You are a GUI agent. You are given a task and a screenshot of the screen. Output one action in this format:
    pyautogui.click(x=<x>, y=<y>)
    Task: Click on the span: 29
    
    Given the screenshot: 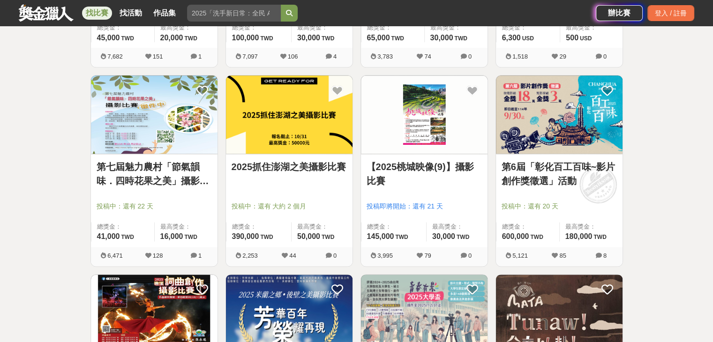 What is the action you would take?
    pyautogui.click(x=562, y=56)
    